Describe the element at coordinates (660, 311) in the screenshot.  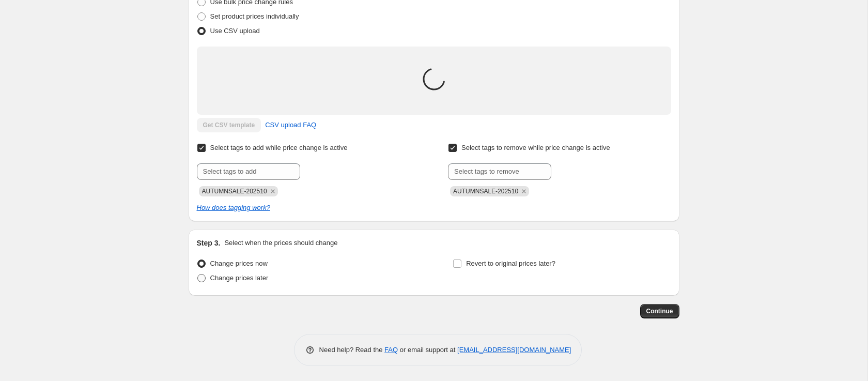
I see `button: Continue` at that location.